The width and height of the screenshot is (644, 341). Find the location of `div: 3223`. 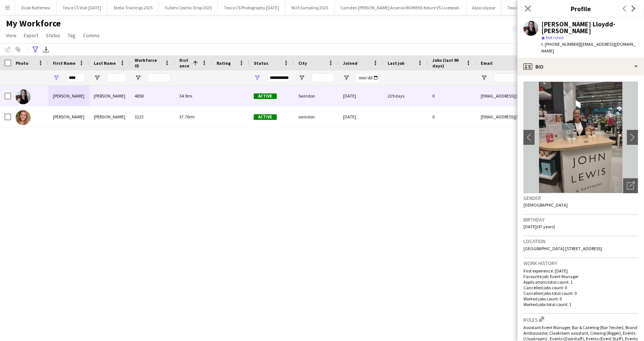

div: 3223 is located at coordinates (153, 117).